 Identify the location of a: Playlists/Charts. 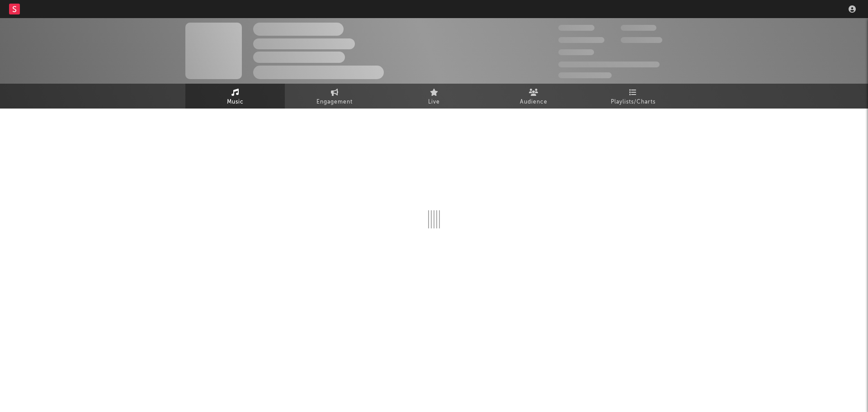
(633, 96).